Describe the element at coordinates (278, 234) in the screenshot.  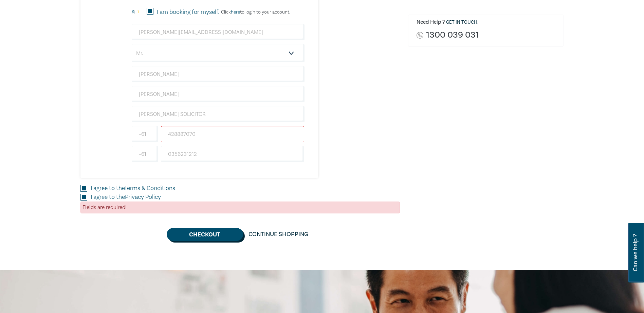
I see `a: Continue Shopping` at that location.